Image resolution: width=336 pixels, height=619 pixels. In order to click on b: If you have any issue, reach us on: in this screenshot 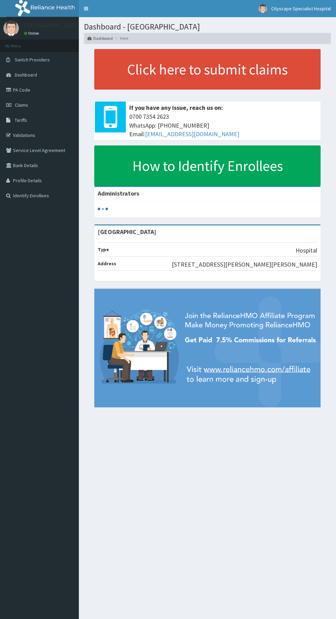, I will do `click(176, 107)`.